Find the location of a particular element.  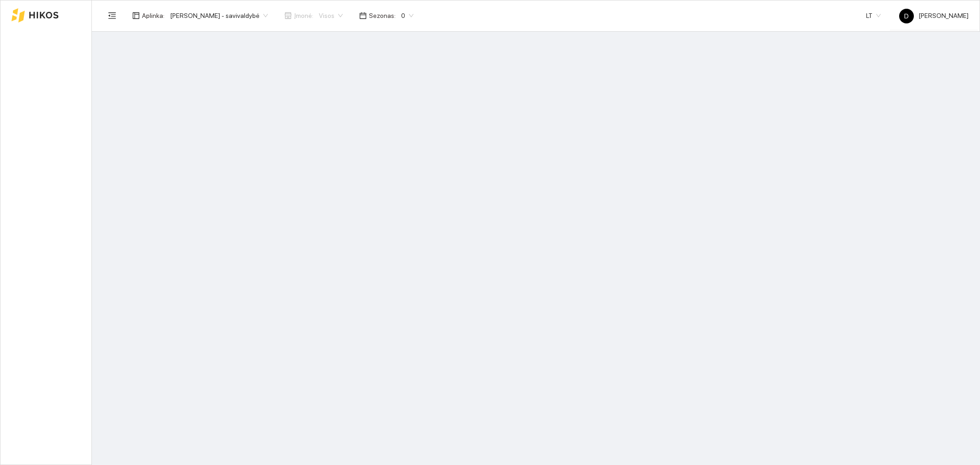

span: Aplinka : is located at coordinates (153, 16).